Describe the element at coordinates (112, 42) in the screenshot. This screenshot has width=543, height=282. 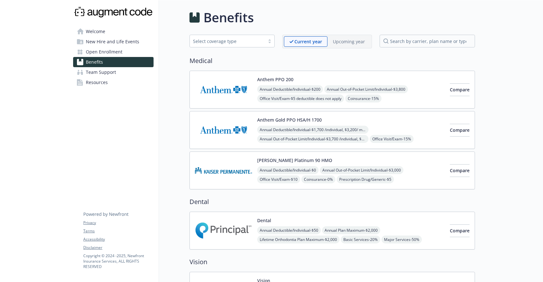
I see `span: New Hire and Life Events` at that location.